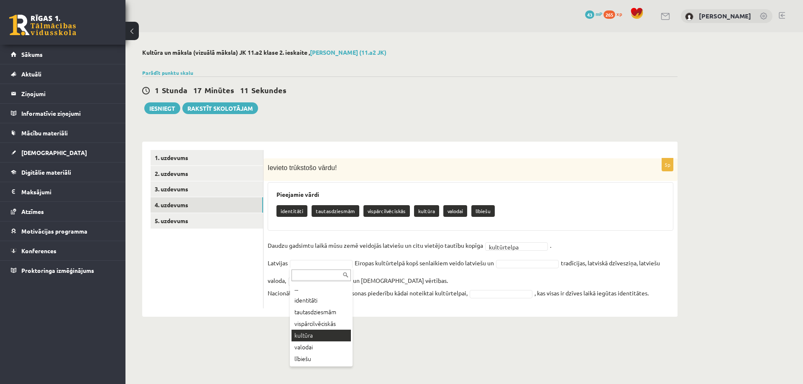 The width and height of the screenshot is (803, 384). I want to click on div: identitāti, so click(321, 301).